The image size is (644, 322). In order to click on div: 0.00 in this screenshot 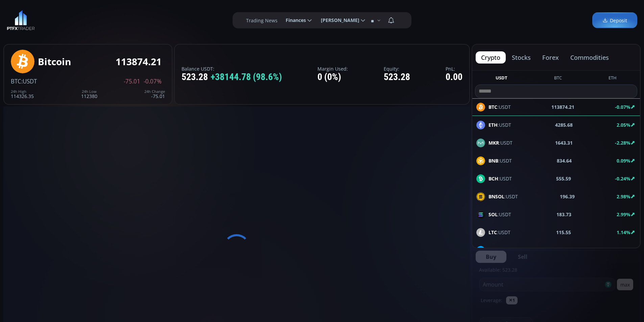, I will do `click(454, 77)`.